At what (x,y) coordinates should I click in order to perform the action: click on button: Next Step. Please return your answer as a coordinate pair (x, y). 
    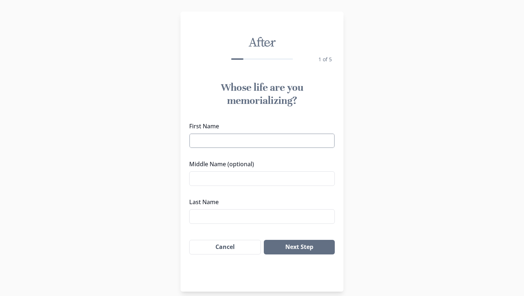
    Looking at the image, I should click on (299, 247).